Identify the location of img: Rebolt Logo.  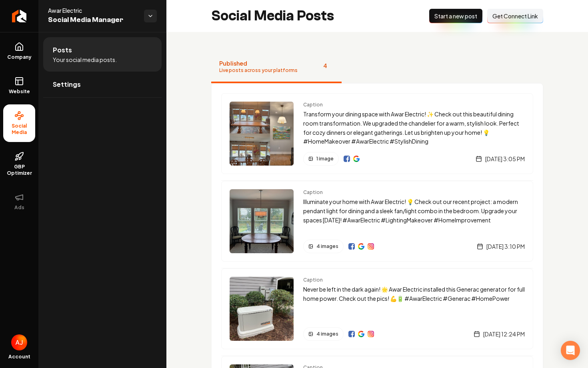
(19, 16).